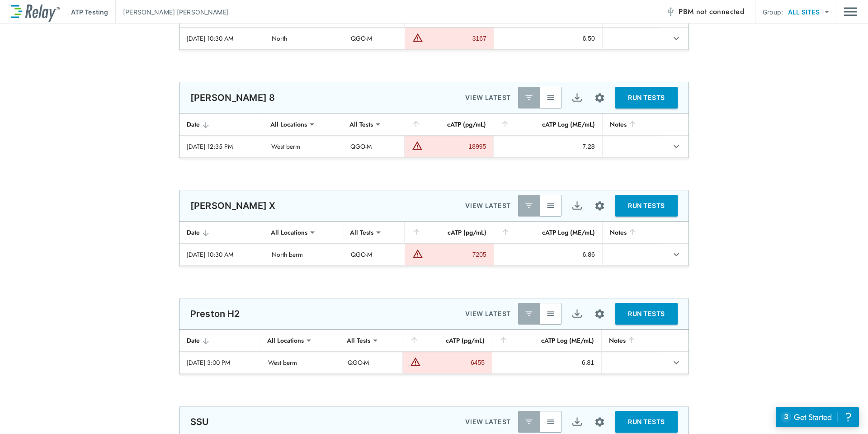  I want to click on img: LuminUltra Relay, so click(35, 12).